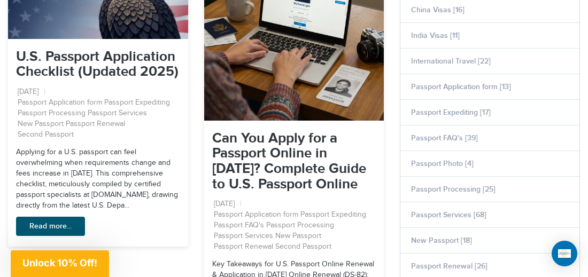  I want to click on a: Passport Photo [4], so click(442, 164).